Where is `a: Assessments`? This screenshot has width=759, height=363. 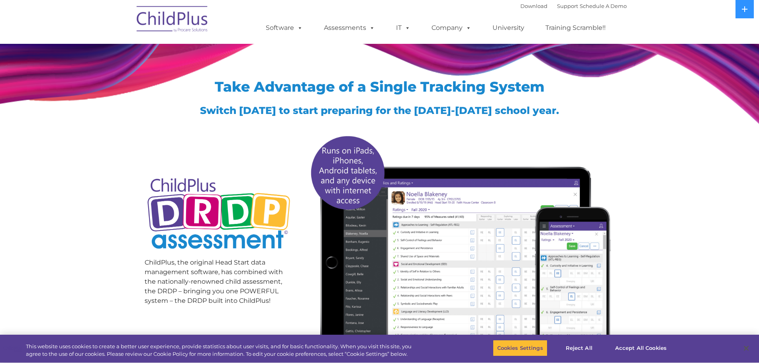
a: Assessments is located at coordinates (349, 28).